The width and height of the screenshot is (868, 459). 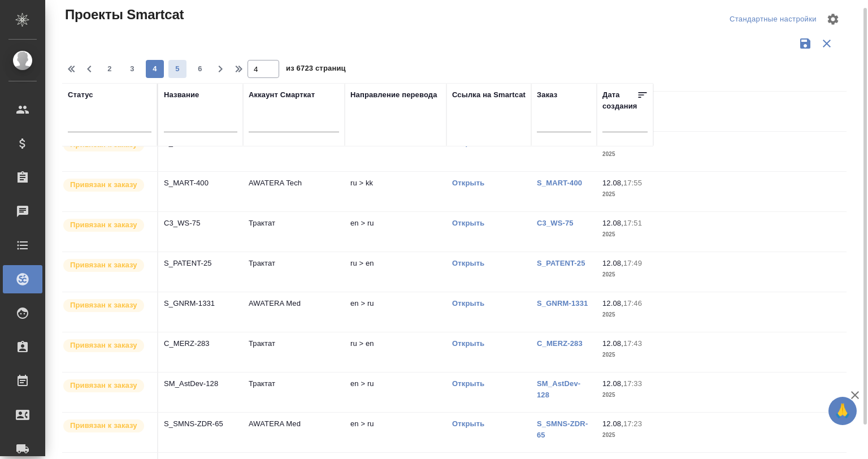 I want to click on p: 17:55, so click(x=632, y=183).